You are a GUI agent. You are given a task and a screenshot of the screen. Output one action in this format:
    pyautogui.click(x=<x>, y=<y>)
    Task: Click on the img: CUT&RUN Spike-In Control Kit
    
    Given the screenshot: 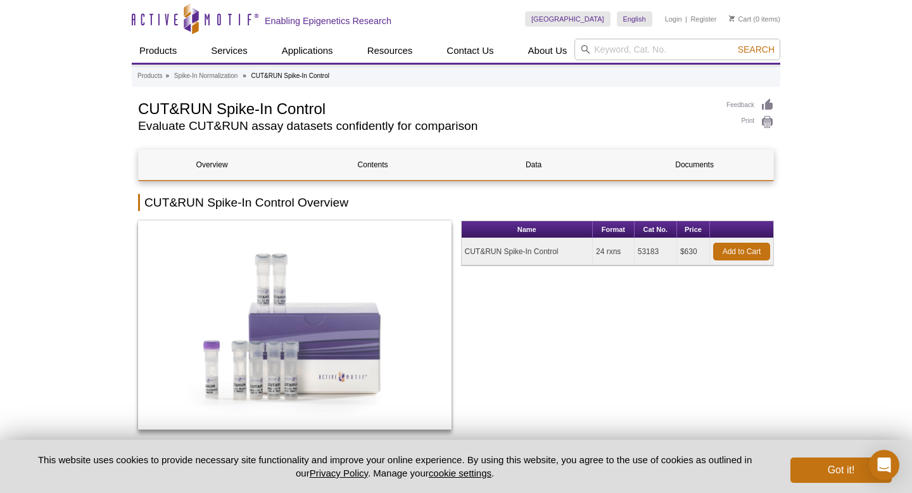 What is the action you would take?
    pyautogui.click(x=295, y=325)
    